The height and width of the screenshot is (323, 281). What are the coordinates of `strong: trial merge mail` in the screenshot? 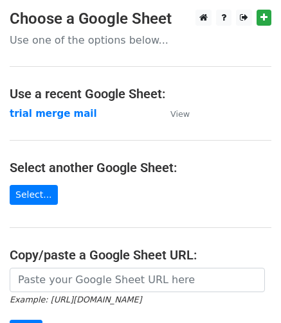 It's located at (53, 114).